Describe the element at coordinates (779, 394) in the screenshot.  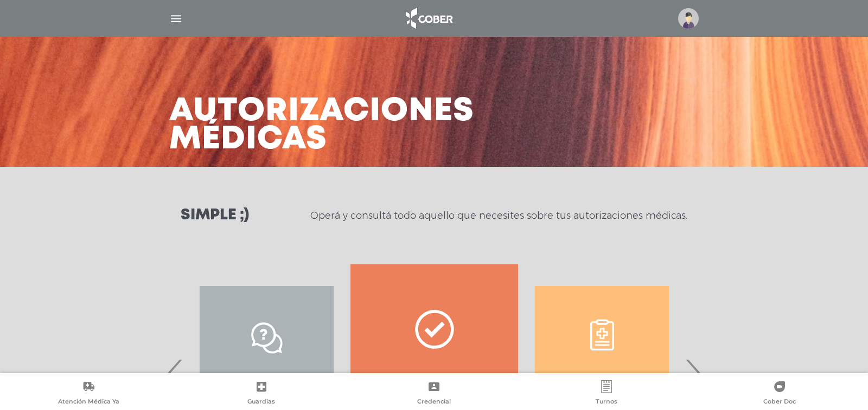
I see `a: Cober Doc` at that location.